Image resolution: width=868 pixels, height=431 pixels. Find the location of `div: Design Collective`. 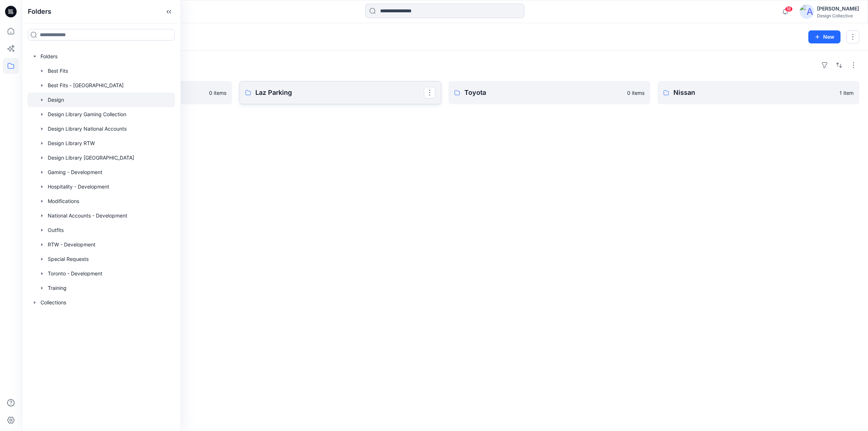

div: Design Collective is located at coordinates (838, 16).